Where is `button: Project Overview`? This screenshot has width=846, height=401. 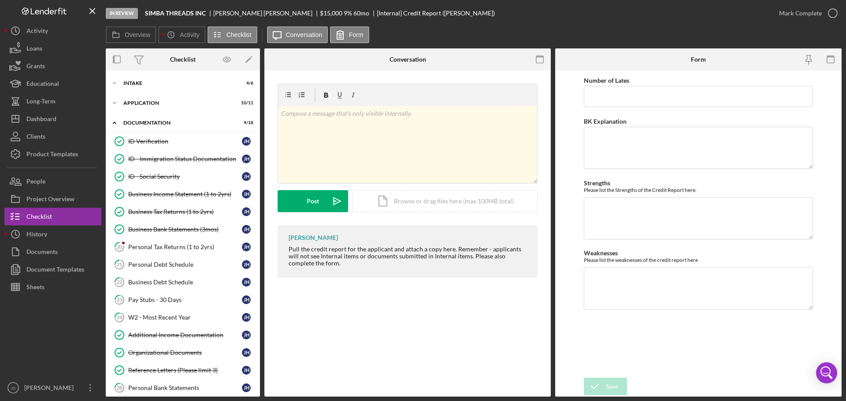 button: Project Overview is located at coordinates (53, 199).